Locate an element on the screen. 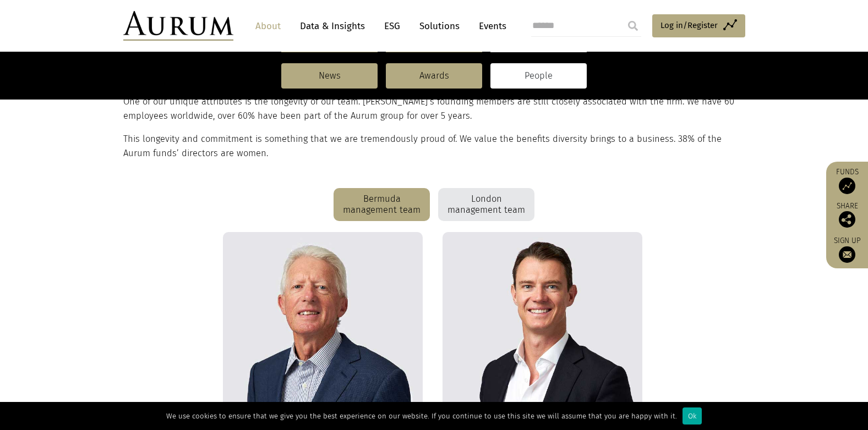  img: Sign up to our newsletter is located at coordinates (847, 255).